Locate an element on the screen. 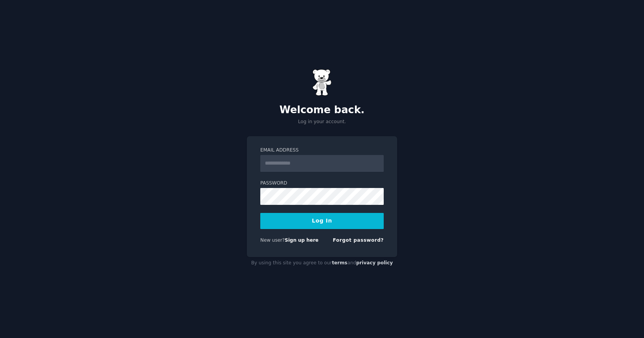 The width and height of the screenshot is (644, 338). h2: Welcome back. is located at coordinates (322, 110).